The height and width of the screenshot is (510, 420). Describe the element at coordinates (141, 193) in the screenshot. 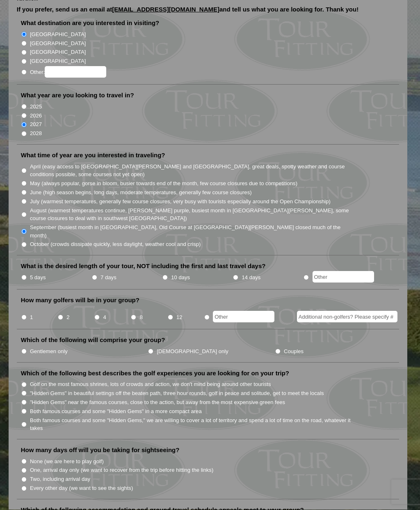

I see `label: June (high season begins, long days, moderate temperatures, generally few course closures)` at that location.